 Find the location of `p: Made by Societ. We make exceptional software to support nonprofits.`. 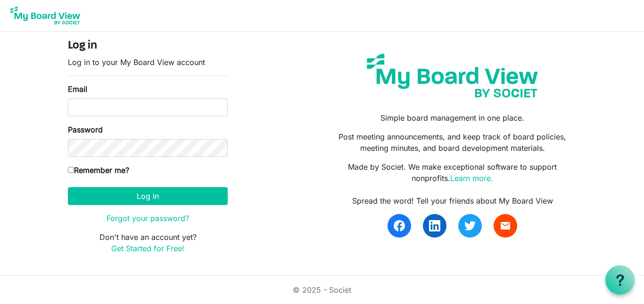

p: Made by Societ. We make exceptional software to support nonprofits. is located at coordinates (453, 173).